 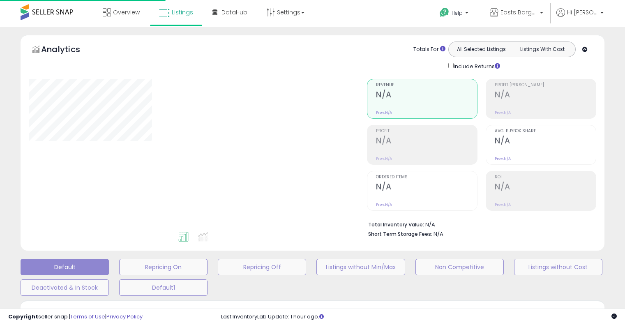 What do you see at coordinates (457, 13) in the screenshot?
I see `span: Help` at bounding box center [457, 13].